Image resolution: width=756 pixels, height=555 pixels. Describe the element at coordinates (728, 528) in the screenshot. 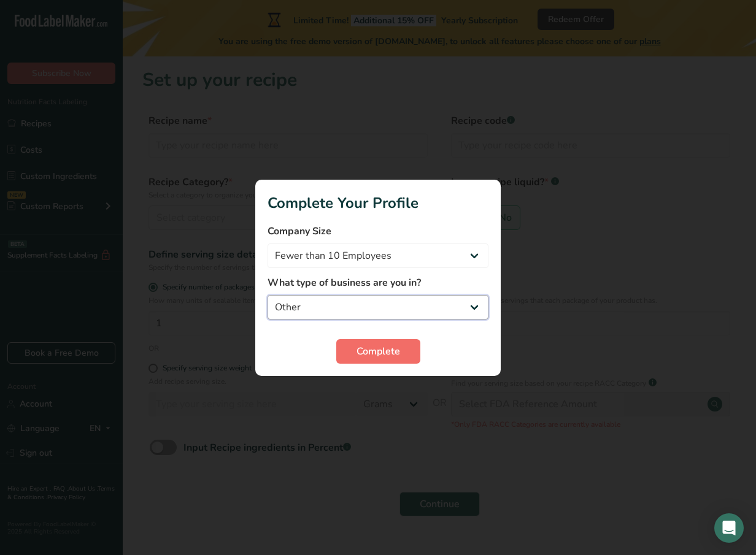

I see `div: Open Intercom Messenger` at that location.